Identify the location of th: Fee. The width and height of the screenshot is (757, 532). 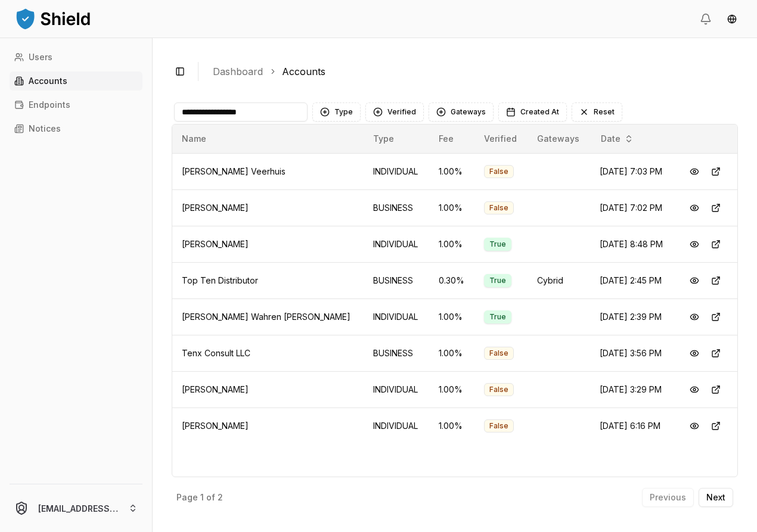
(452, 139).